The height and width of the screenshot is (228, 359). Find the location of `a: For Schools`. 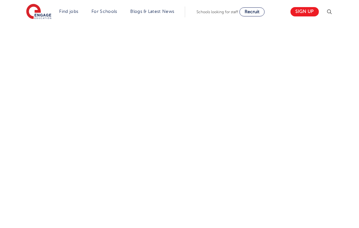

a: For Schools is located at coordinates (104, 11).